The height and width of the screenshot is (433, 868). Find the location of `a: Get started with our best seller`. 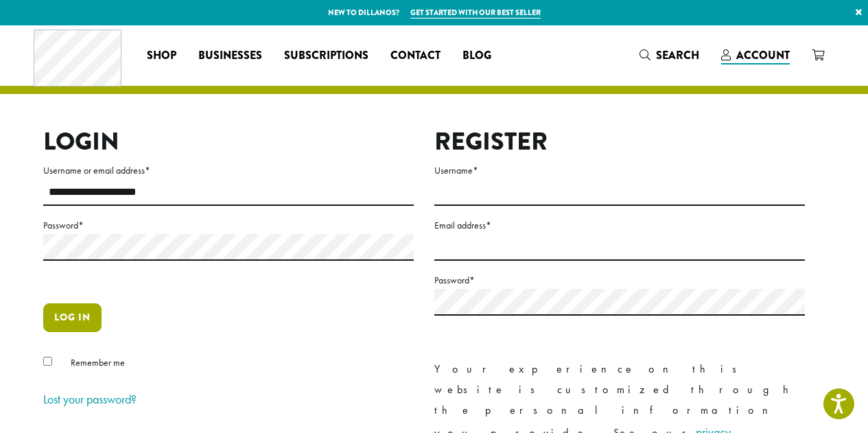

a: Get started with our best seller is located at coordinates (475, 12).